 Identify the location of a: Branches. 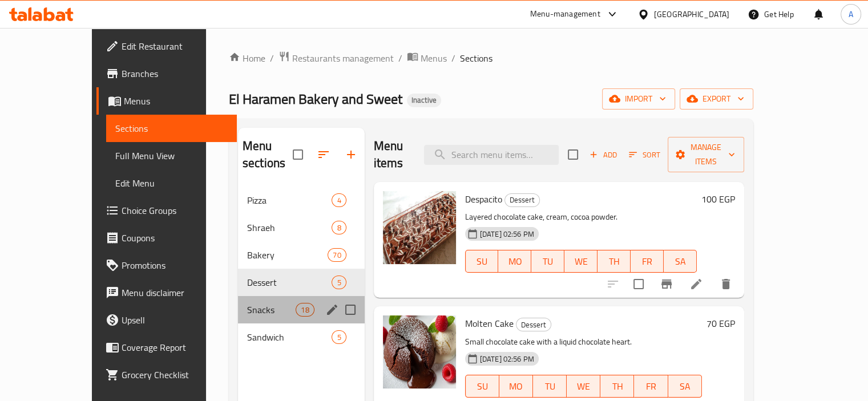
(167, 74).